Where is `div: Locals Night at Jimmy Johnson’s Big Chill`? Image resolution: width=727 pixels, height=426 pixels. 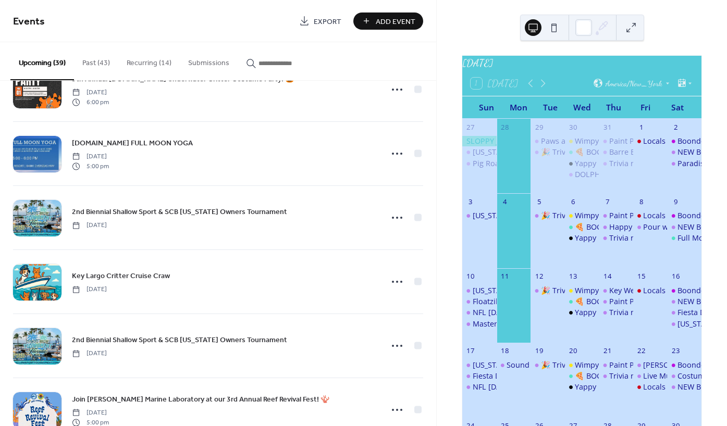 div: Locals Night at Jimmy Johnson’s Big Chill is located at coordinates (650, 141).